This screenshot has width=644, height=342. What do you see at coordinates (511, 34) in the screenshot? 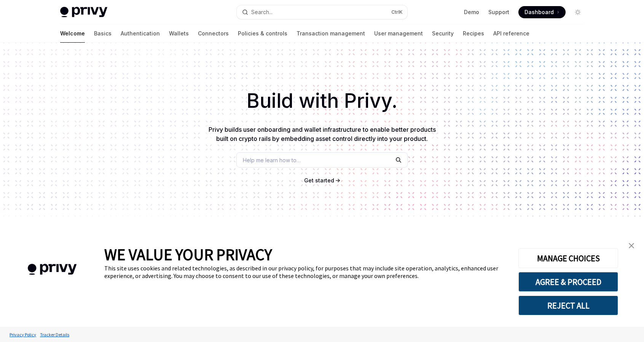
I see `a: API reference` at bounding box center [511, 34].